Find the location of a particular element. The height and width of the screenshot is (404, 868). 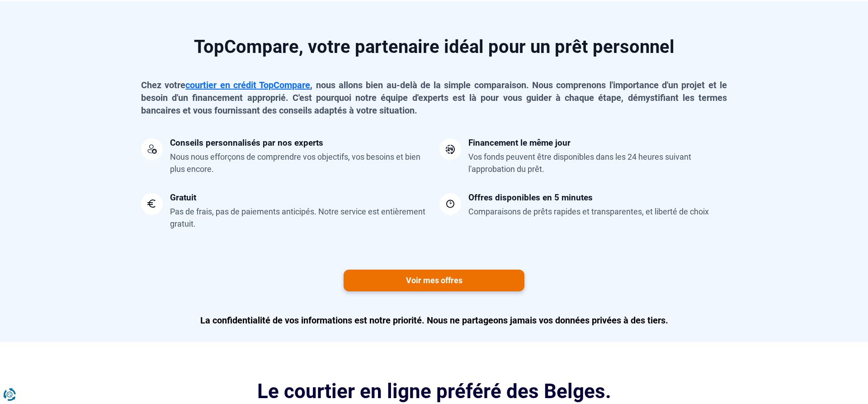

div: Conseils personnalisés par nos experts is located at coordinates (246, 143).